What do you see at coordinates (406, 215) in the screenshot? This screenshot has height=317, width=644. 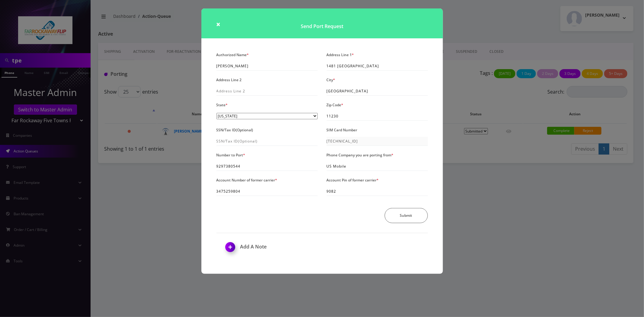 I see `button: Submit` at bounding box center [406, 215].